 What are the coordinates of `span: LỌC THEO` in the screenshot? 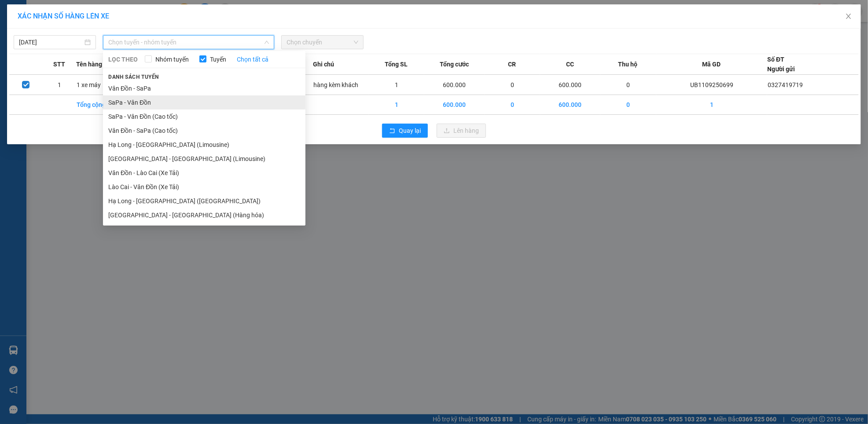 It's located at (123, 60).